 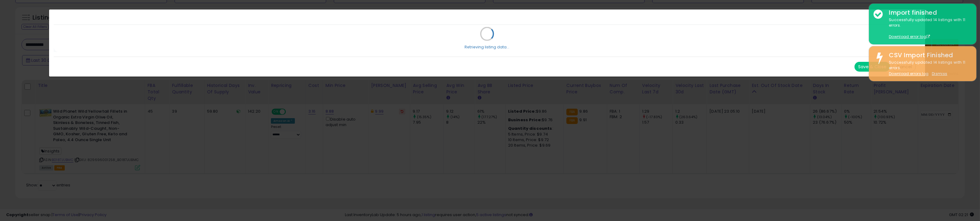 What do you see at coordinates (872, 67) in the screenshot?
I see `button: Save & Close` at bounding box center [872, 67].